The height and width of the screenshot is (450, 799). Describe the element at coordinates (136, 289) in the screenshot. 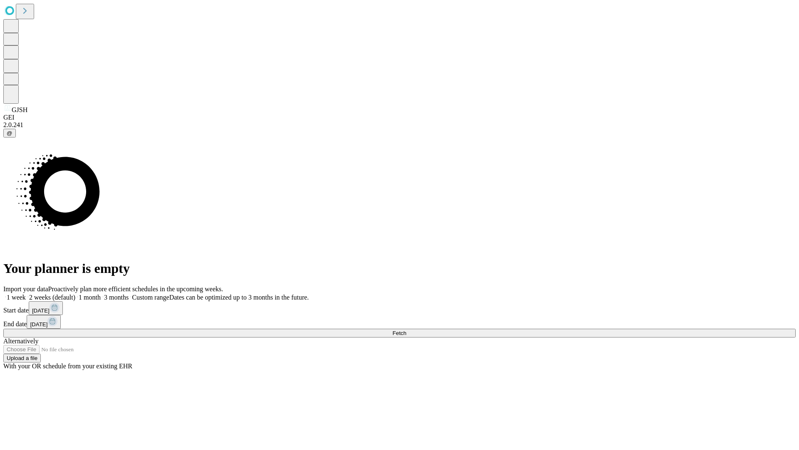

I see `span: Proactively plan more efficient schedules in the upcoming weeks.` at that location.